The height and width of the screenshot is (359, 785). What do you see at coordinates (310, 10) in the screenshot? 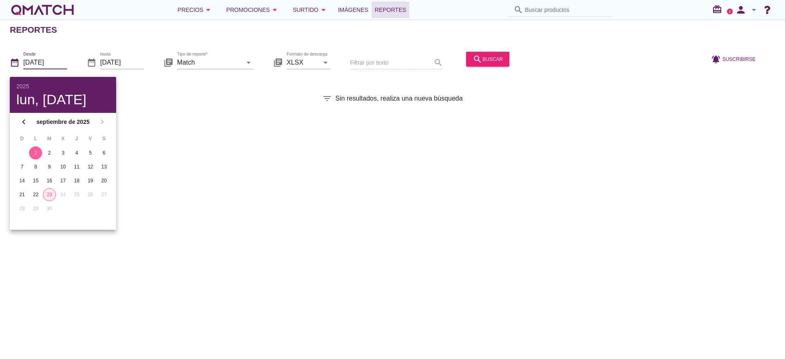
I see `button: Surtido` at bounding box center [310, 10].